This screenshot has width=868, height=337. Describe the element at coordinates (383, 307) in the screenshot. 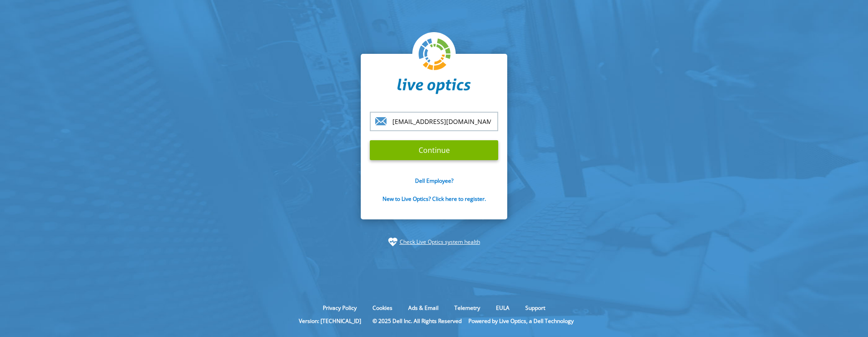

I see `a: Cookies` at that location.